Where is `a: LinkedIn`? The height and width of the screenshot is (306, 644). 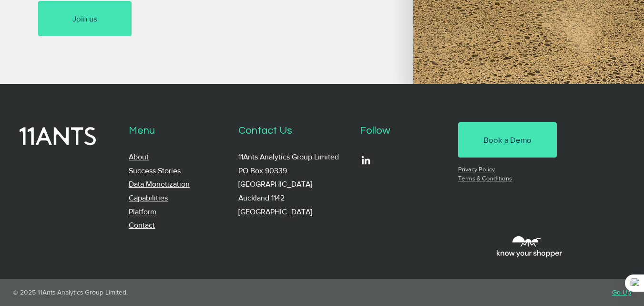 a: LinkedIn is located at coordinates (366, 160).